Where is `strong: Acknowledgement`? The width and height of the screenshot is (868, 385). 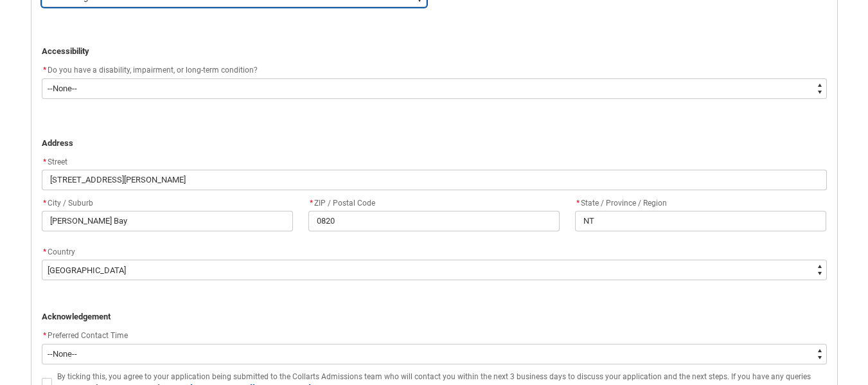
strong: Acknowledgement is located at coordinates (76, 317).